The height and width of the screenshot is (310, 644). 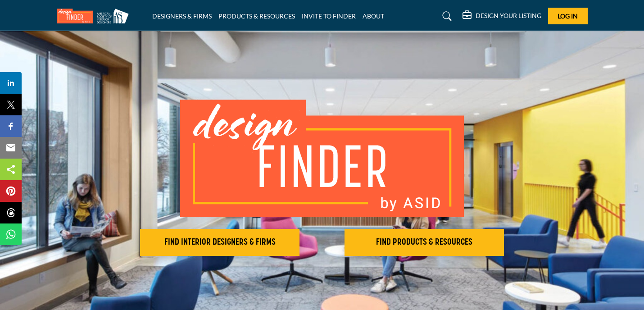 What do you see at coordinates (508, 16) in the screenshot?
I see `h5: DESIGN YOUR LISTING` at bounding box center [508, 16].